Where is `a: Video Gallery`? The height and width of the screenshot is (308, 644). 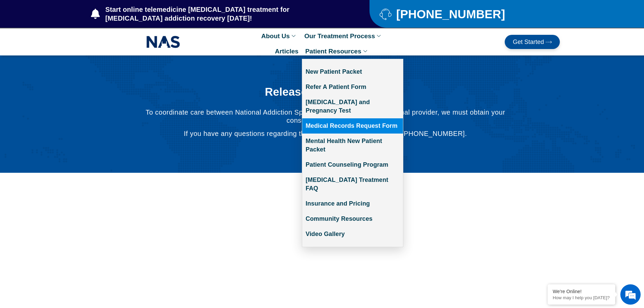
a: Video Gallery is located at coordinates (352, 234).